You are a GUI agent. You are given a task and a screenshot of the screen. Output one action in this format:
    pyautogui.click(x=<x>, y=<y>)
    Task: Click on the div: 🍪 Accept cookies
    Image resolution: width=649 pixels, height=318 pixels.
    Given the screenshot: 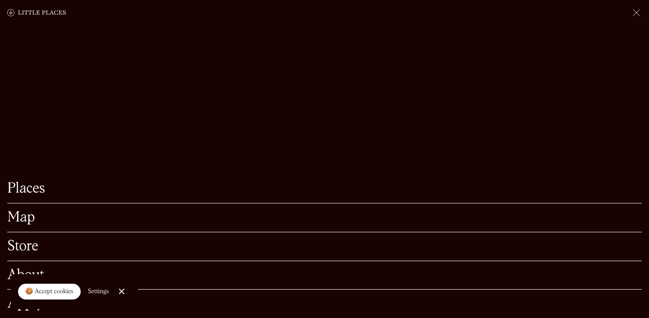 What is the action you would take?
    pyautogui.click(x=49, y=292)
    